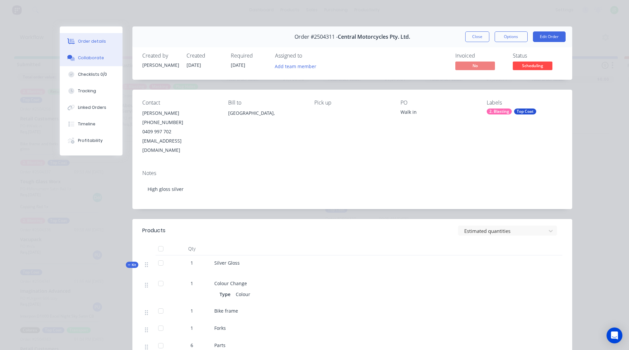 The width and height of the screenshot is (629, 350). What do you see at coordinates (205, 56) in the screenshot?
I see `div: Created` at bounding box center [205, 56].